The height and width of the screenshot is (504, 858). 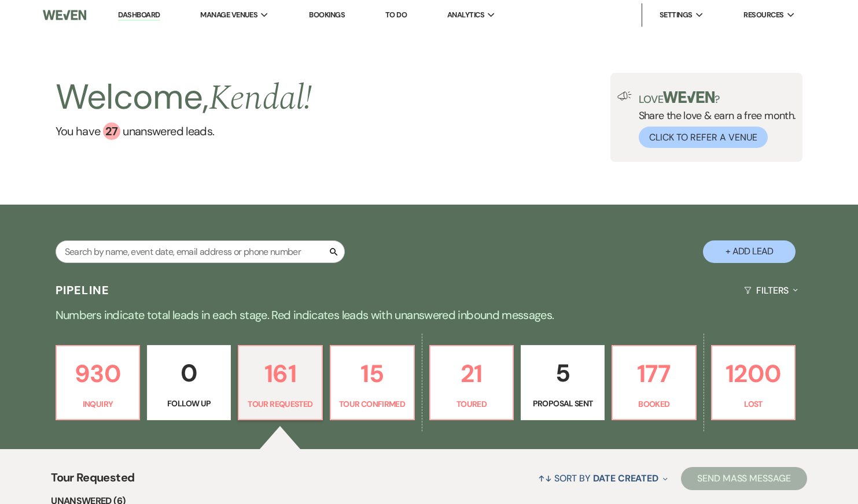 I want to click on p: Numbers indicate total leads in each stage. Red indicates leads with unanswered inbound messages., so click(x=429, y=315).